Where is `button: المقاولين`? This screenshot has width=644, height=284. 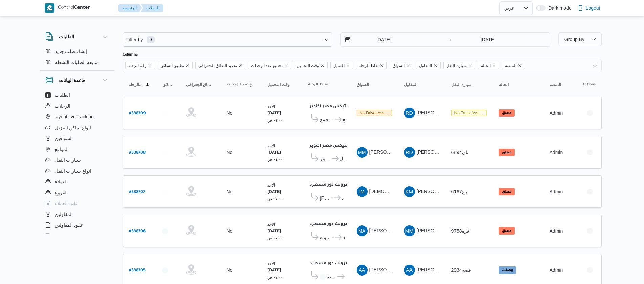 button: المقاولين is located at coordinates (77, 214).